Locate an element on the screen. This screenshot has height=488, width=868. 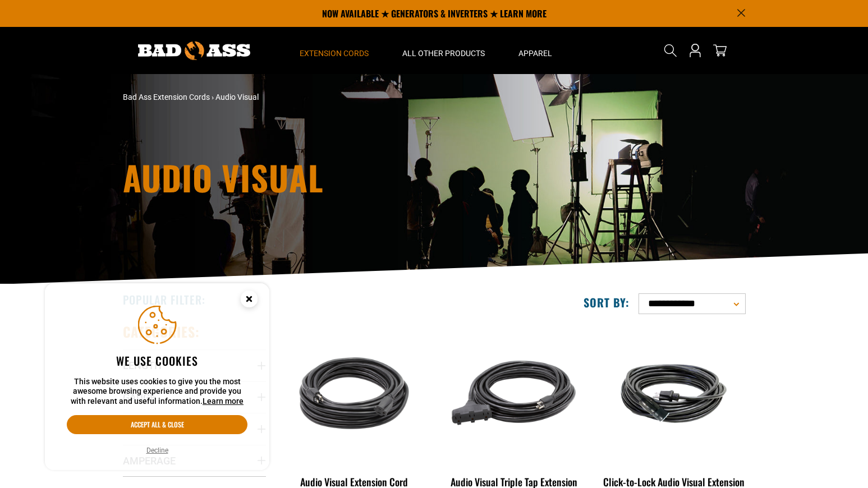
aside: Cookie Consent is located at coordinates (157, 377).